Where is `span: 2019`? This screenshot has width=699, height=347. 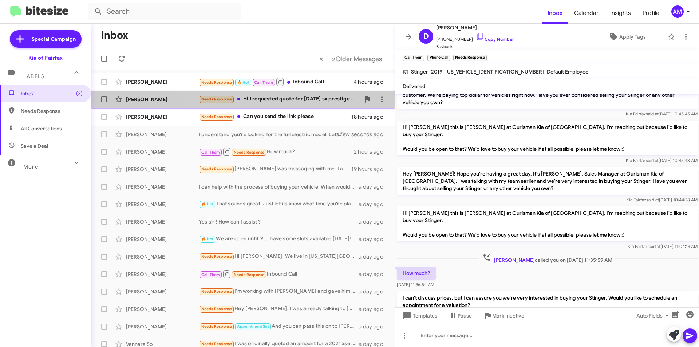
span: 2019 is located at coordinates (436, 72).